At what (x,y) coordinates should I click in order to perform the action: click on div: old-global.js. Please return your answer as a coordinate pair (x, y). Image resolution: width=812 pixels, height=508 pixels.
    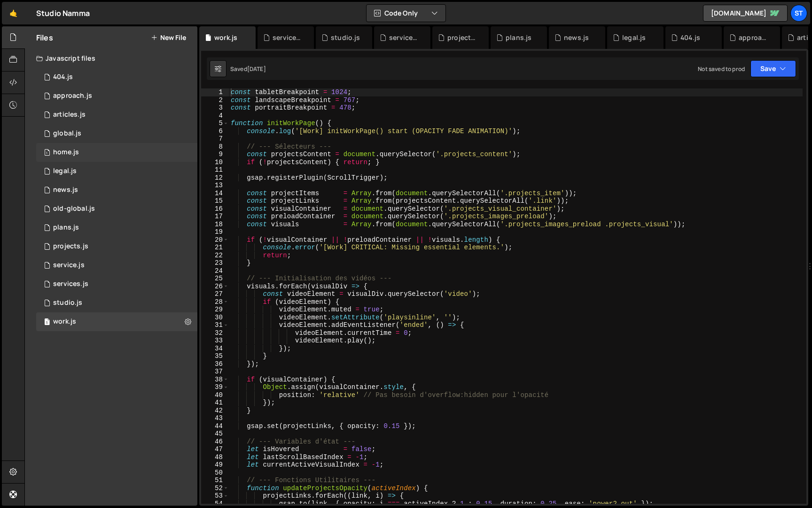
    Looking at the image, I should click on (74, 209).